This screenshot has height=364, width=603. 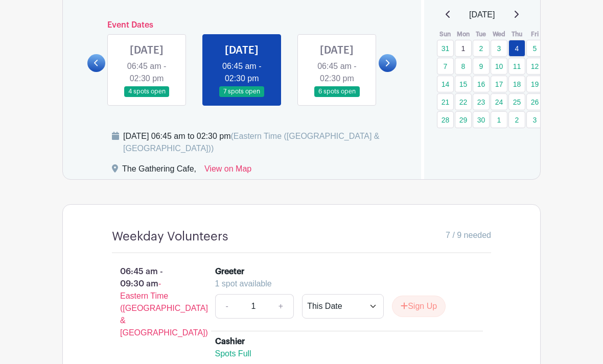 What do you see at coordinates (228, 171) in the screenshot?
I see `a: View on Map` at bounding box center [228, 171].